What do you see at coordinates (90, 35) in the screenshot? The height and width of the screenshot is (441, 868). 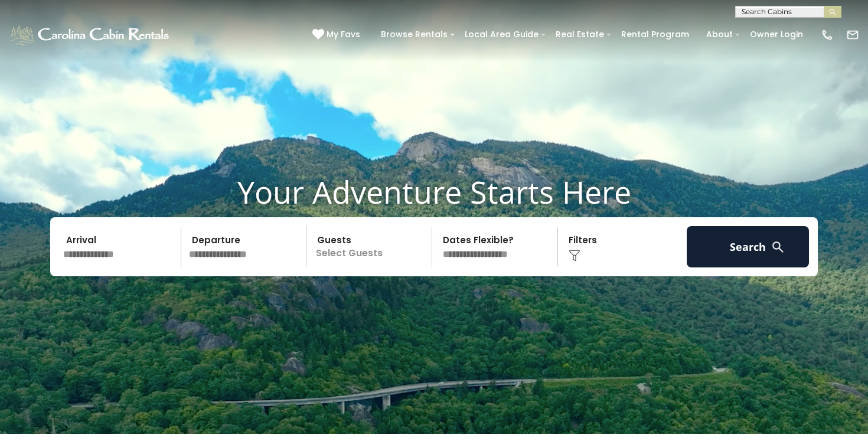 I see `img: White-1-1-2.png` at bounding box center [90, 35].